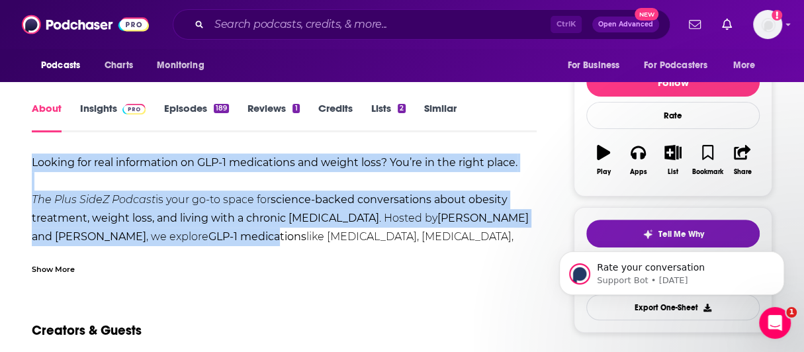 The height and width of the screenshot is (352, 804). I want to click on img: Profile image for Support Bot, so click(40, 50).